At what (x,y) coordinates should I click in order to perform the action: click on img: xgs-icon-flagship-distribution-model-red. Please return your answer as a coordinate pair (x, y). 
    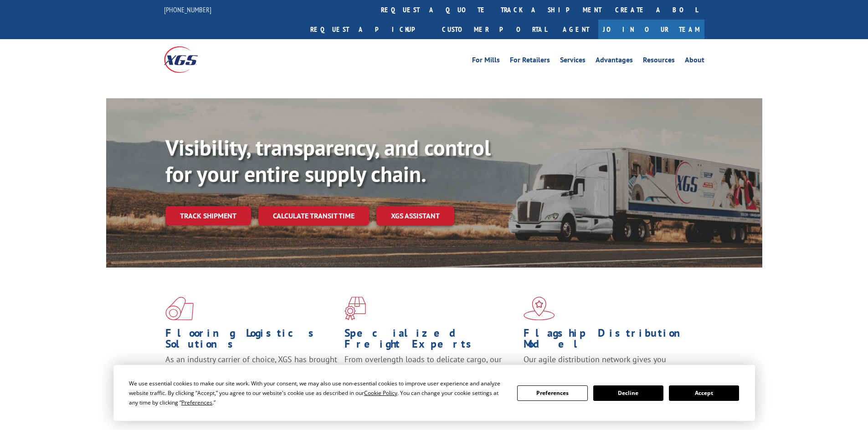
    Looking at the image, I should click on (539, 308).